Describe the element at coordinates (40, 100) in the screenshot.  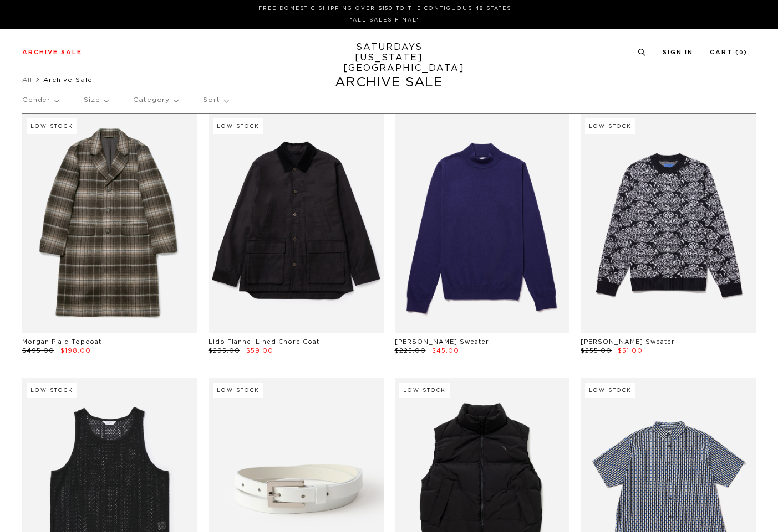
I see `p: Gender` at that location.